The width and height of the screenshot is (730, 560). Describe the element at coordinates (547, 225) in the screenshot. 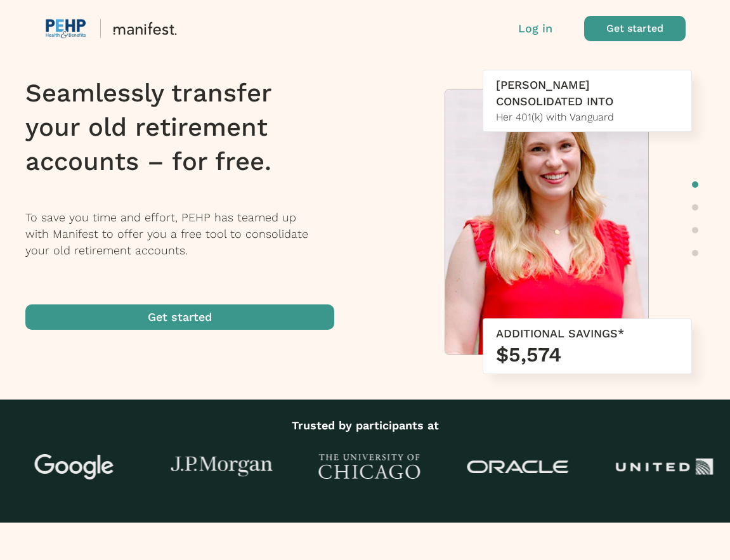

I see `img: Meredith` at that location.